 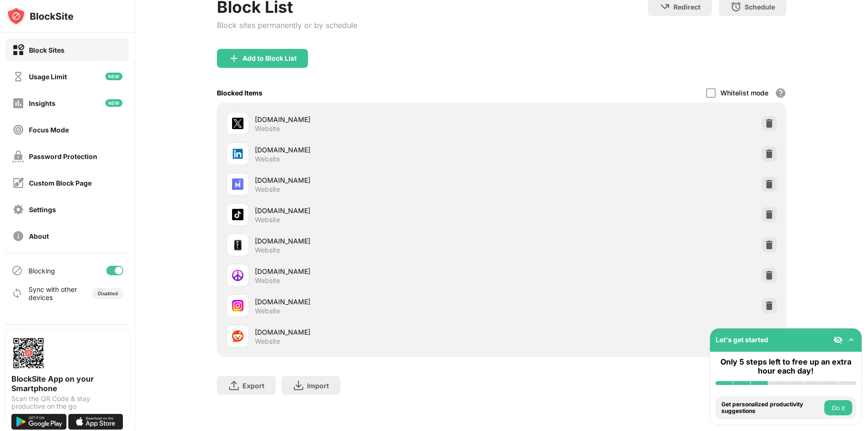 I want to click on div: Blocking, so click(x=42, y=271).